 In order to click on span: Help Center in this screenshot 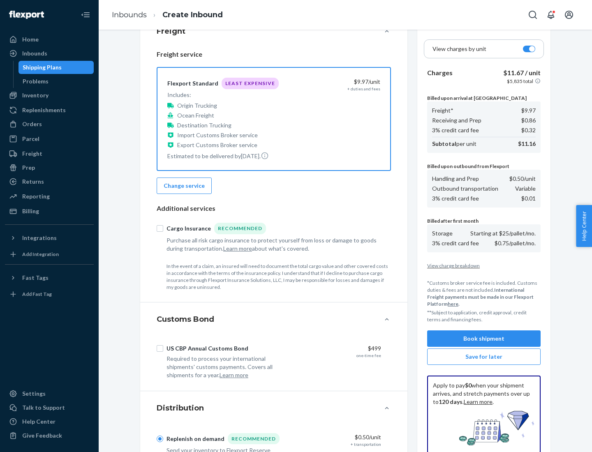, I will do `click(584, 226)`.